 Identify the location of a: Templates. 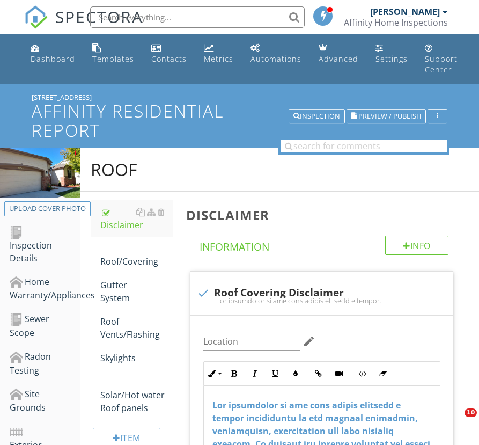
(113, 54).